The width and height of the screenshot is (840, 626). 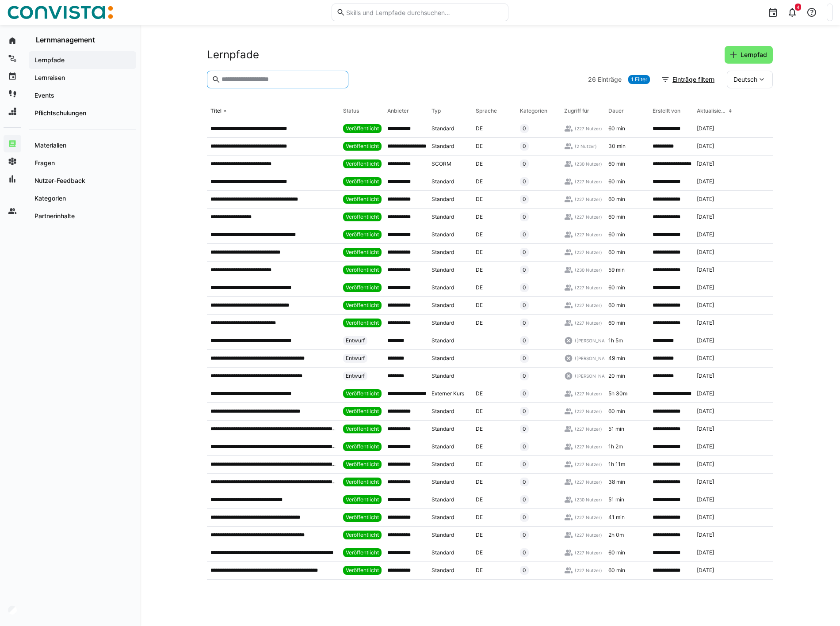 What do you see at coordinates (616, 146) in the screenshot?
I see `span: 30 min` at bounding box center [616, 146].